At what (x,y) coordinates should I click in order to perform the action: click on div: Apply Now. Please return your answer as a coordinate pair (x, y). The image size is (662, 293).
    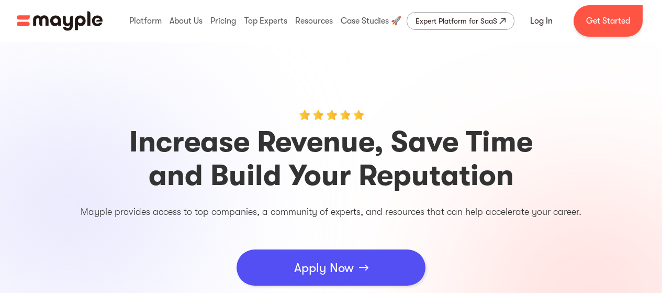
    Looking at the image, I should click on (324, 267).